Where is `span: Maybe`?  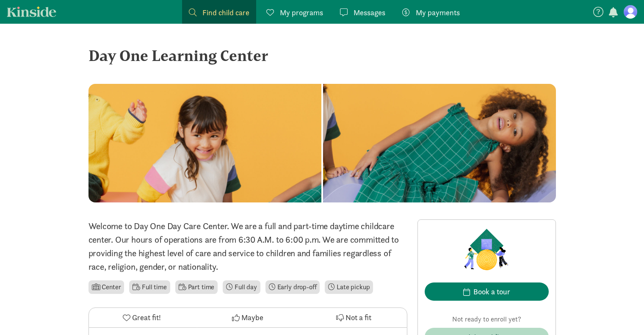
span: Maybe is located at coordinates (252, 317).